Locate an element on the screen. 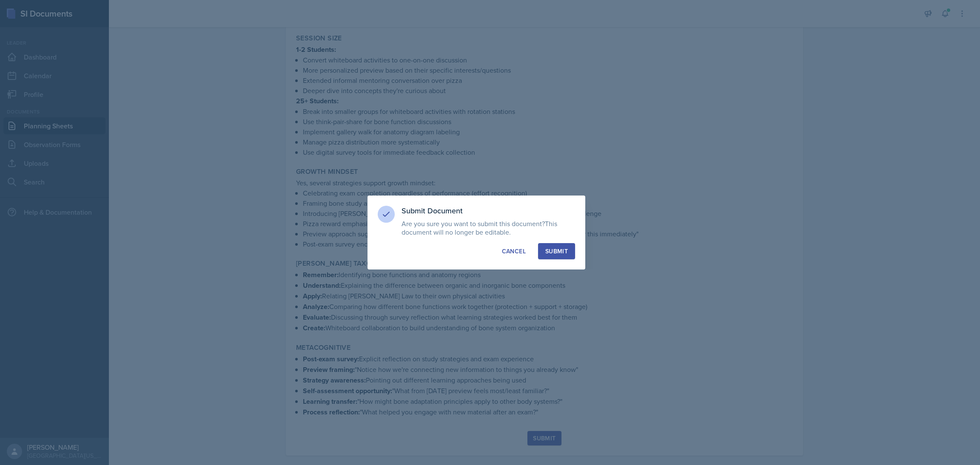 The image size is (980, 465). div: Cancel is located at coordinates (514, 251).